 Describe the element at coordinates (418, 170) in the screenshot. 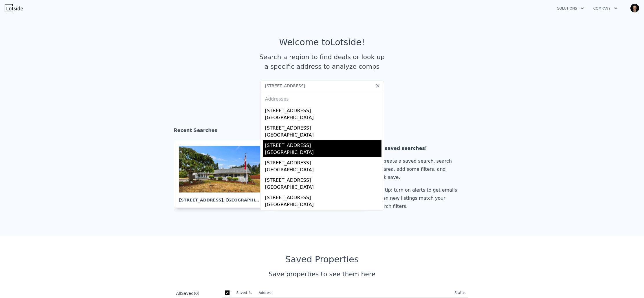

I see `div: To create a saved search, search an area, add some filters, and click save.` at that location.